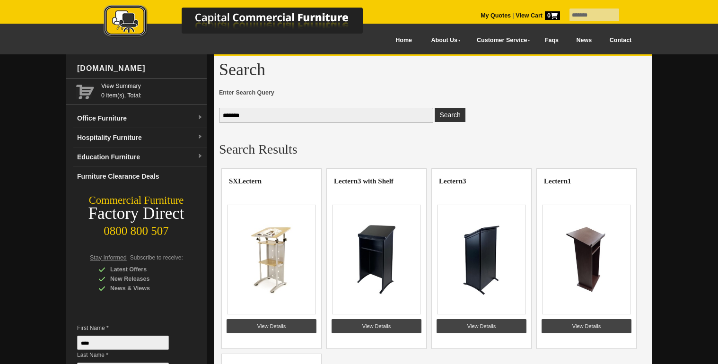  Describe the element at coordinates (557, 181) in the screenshot. I see `a: Lectern1` at that location.